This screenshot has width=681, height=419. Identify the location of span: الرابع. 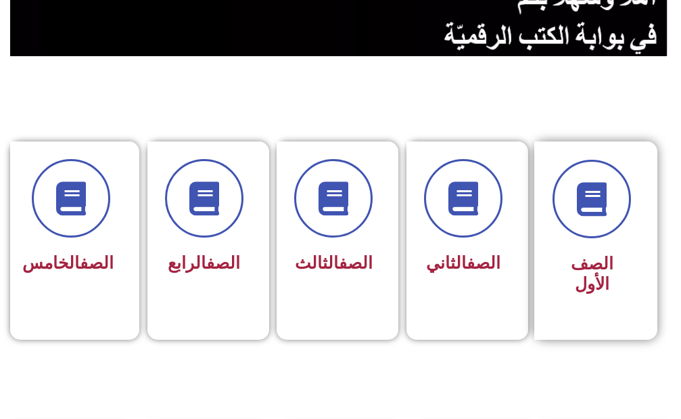
(204, 262).